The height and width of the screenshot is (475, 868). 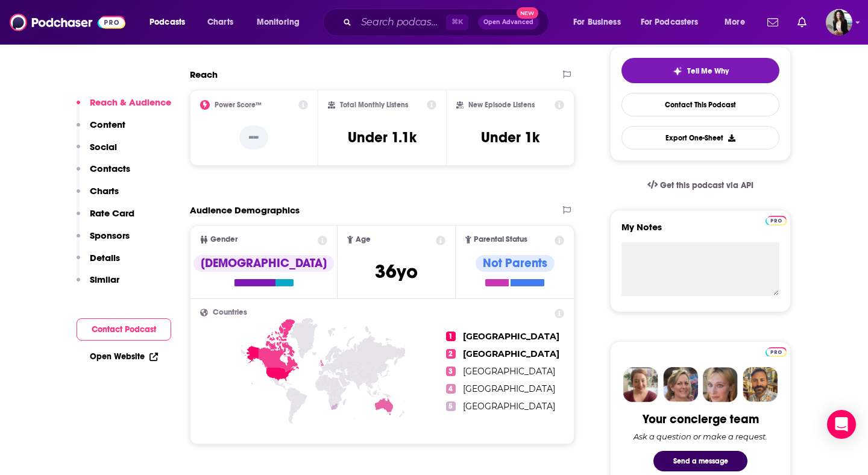 I want to click on p: Reach & Audience, so click(x=130, y=102).